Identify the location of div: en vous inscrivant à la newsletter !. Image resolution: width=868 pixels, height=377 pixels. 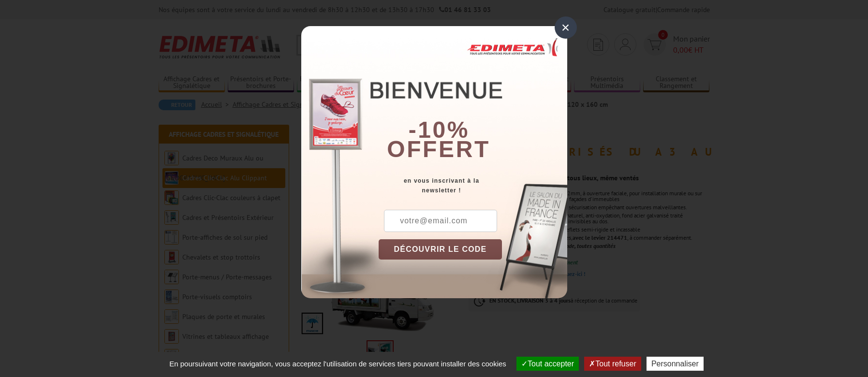
(473, 185).